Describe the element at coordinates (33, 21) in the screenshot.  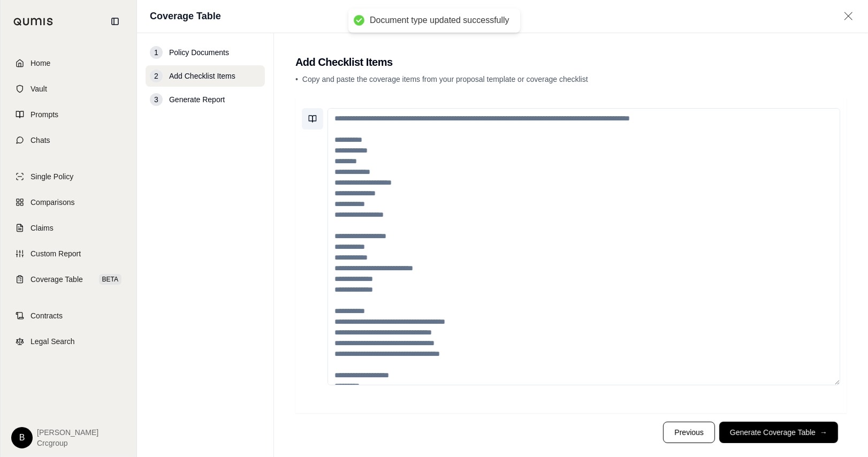
I see `img: Qumis Logo` at that location.